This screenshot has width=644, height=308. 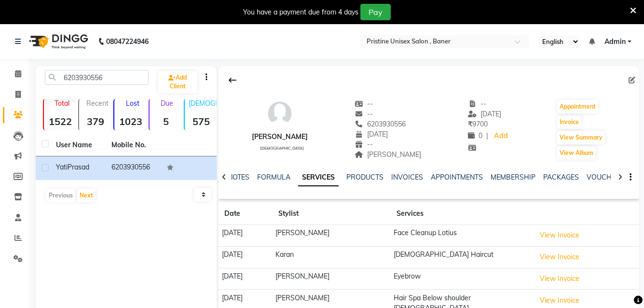 I want to click on button: Appointment, so click(x=578, y=107).